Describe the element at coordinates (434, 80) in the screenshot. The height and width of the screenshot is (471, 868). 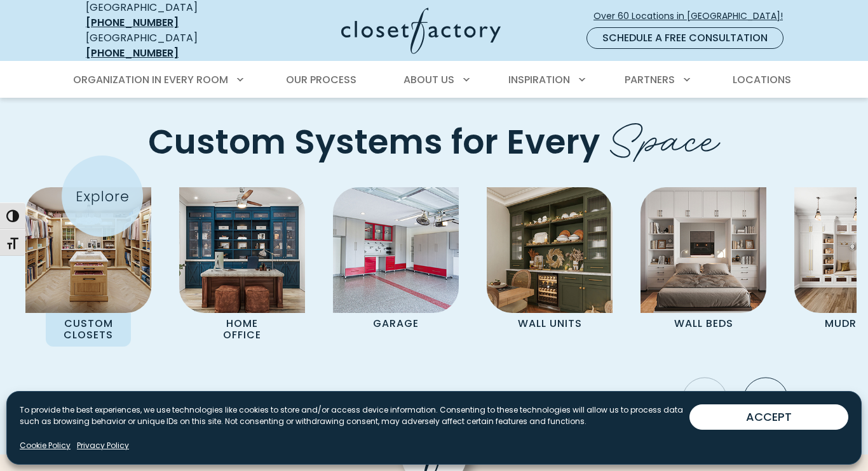
I see `nav: Primary Menu` at that location.